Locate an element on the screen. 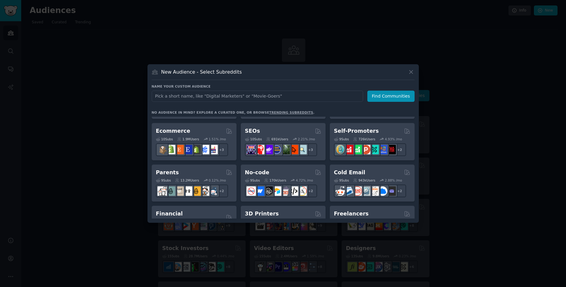 The width and height of the screenshot is (566, 287). div: 2.88 % /mo is located at coordinates (393, 180).